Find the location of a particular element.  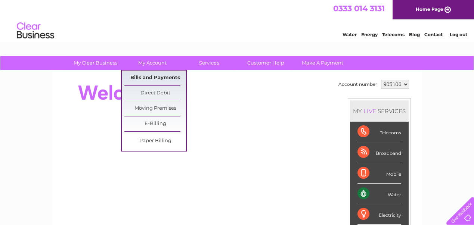

a: 0333 014 3131 is located at coordinates (359, 8).